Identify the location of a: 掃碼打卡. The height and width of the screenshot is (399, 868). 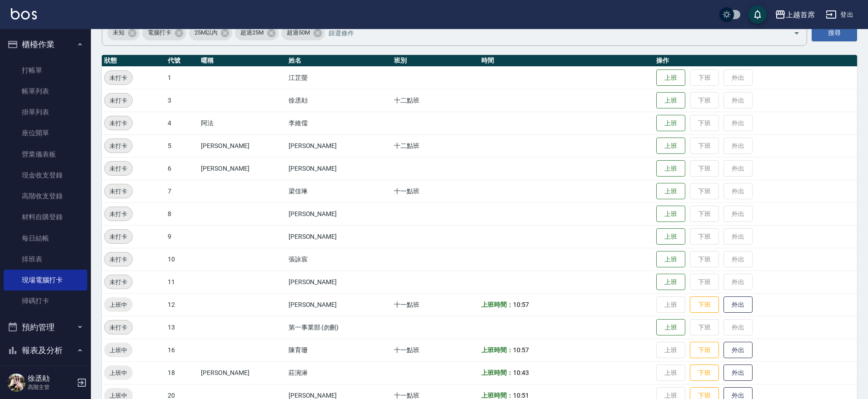
(45, 301).